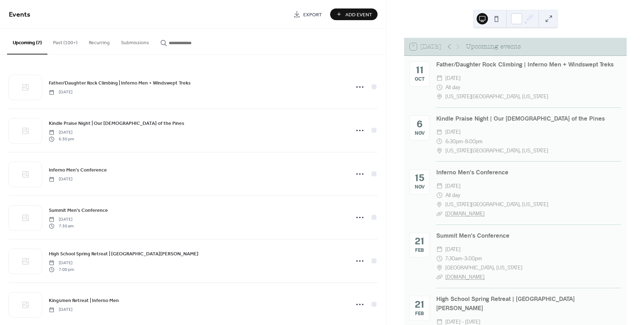 The height and width of the screenshot is (325, 644). Describe the element at coordinates (61, 139) in the screenshot. I see `span: 6:30 pm` at that location.